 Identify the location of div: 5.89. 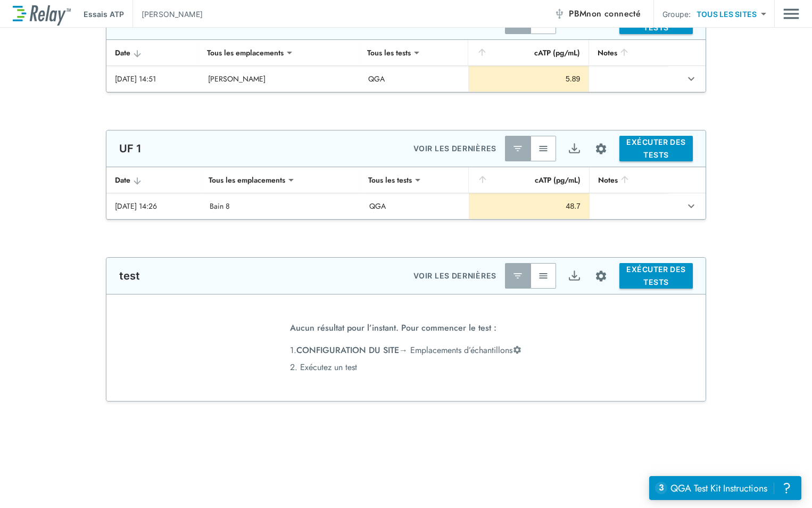
(528, 79).